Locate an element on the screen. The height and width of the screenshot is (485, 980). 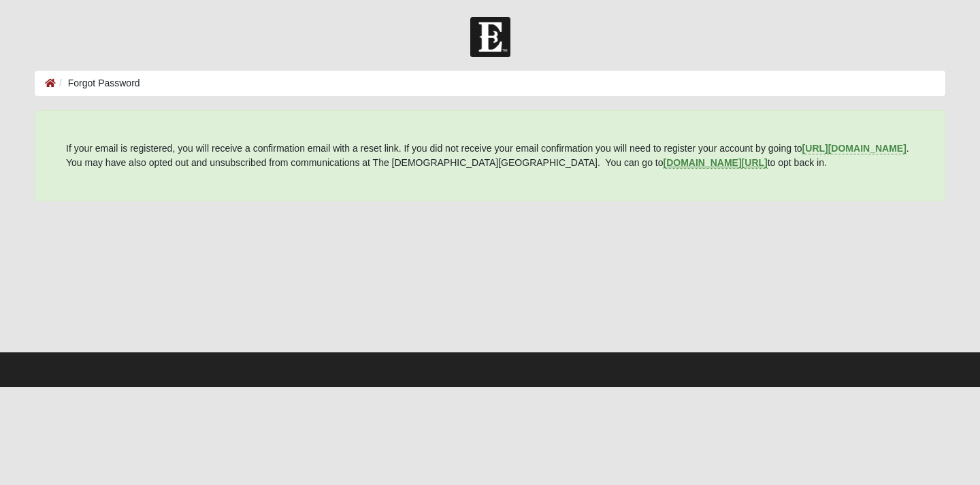
li: Forgot Password is located at coordinates (98, 83).